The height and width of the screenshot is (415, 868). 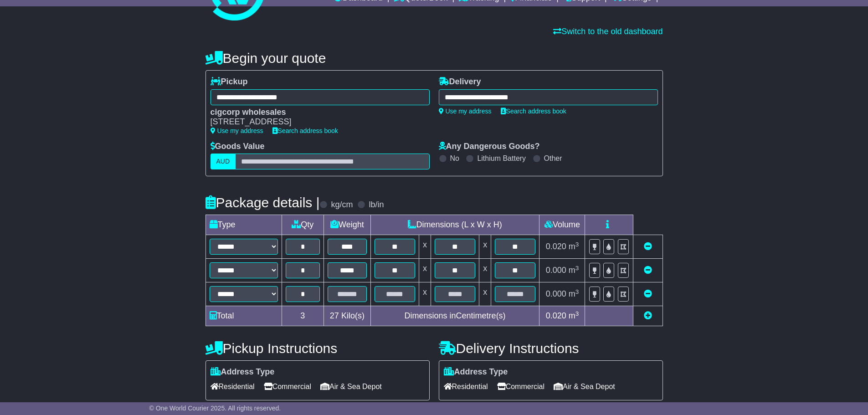 What do you see at coordinates (347, 316) in the screenshot?
I see `td: Kilo(s)` at bounding box center [347, 316].